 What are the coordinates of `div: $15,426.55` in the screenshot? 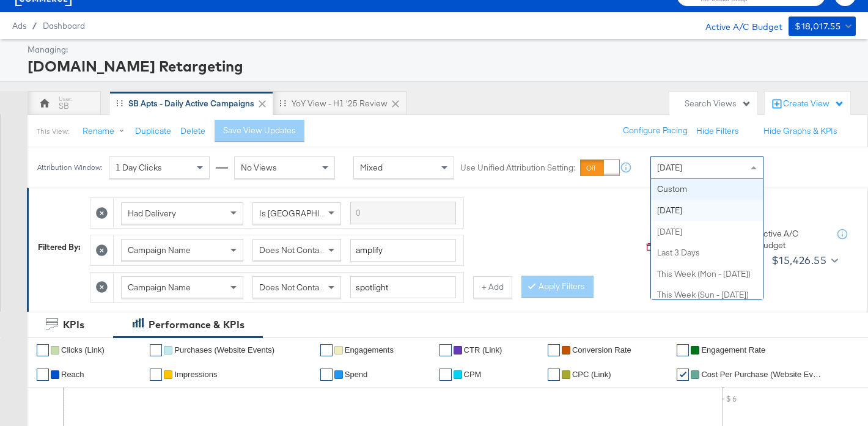 It's located at (799, 260).